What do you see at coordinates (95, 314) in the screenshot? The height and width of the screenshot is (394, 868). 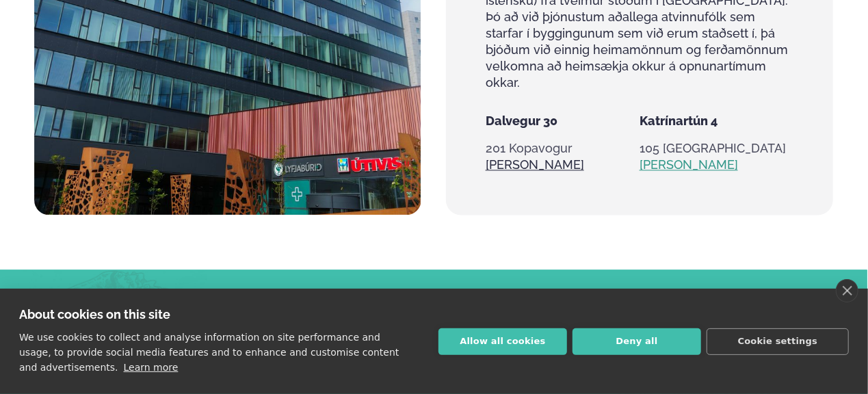 I see `strong: About cookies on this site` at bounding box center [95, 314].